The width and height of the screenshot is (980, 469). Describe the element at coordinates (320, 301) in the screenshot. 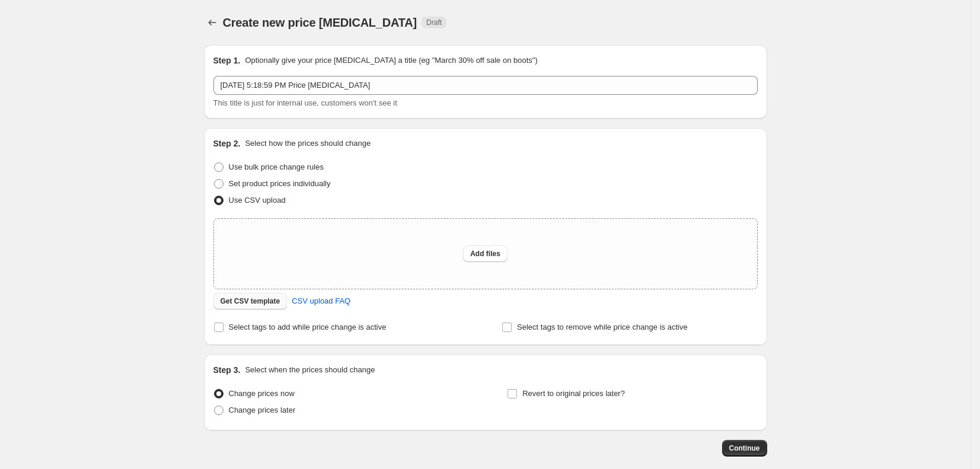

I see `a: CSV upload FAQ` at that location.